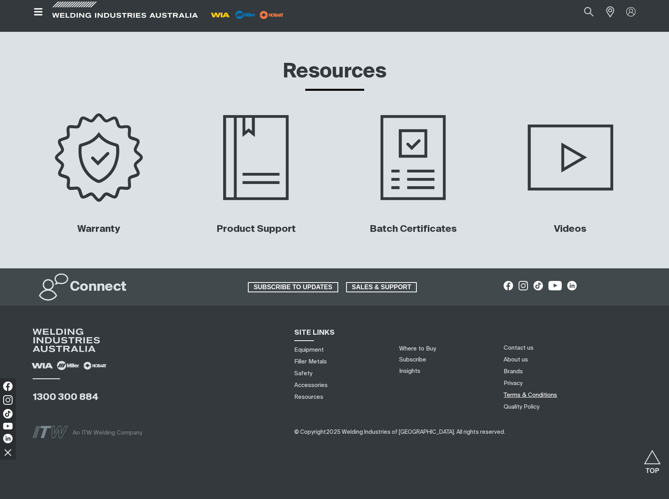 The image size is (669, 499). Describe the element at coordinates (8, 400) in the screenshot. I see `img: Instagram` at that location.